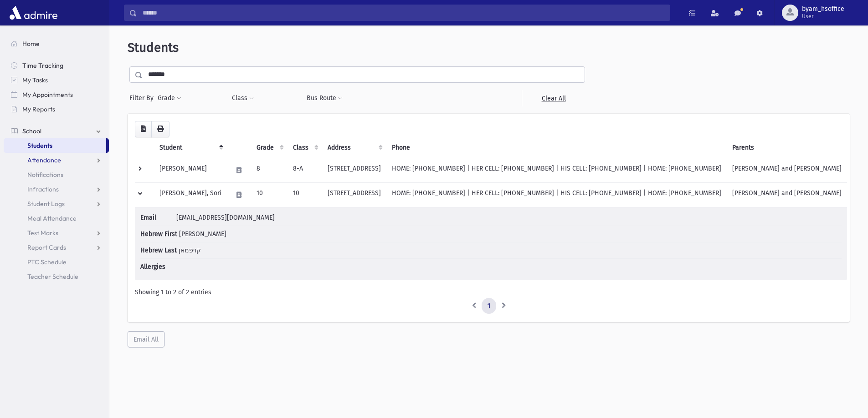  I want to click on span: User, so click(822, 16).